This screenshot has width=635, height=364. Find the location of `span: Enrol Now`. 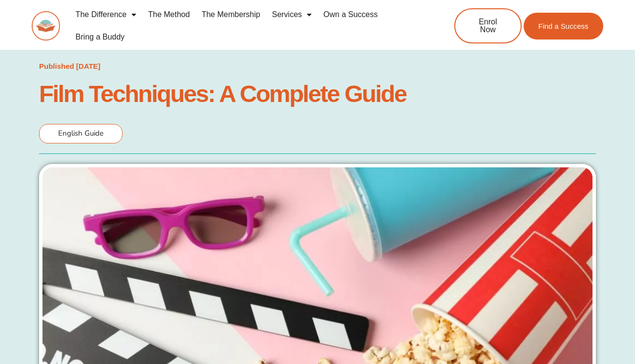

span: Enrol Now is located at coordinates (488, 26).